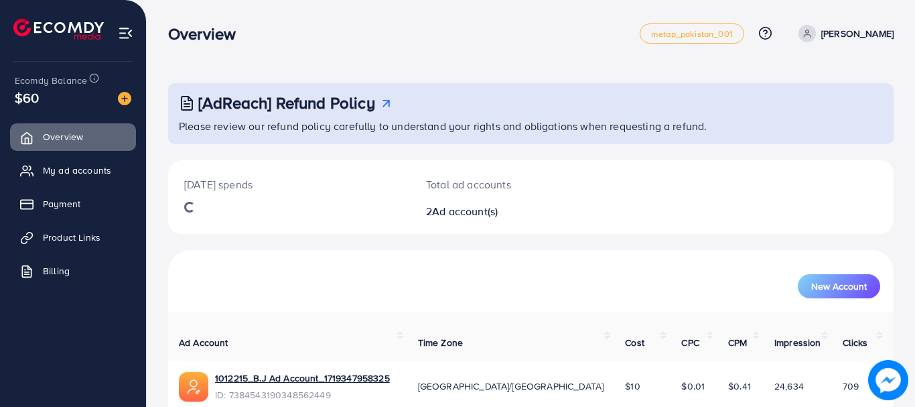  Describe the element at coordinates (58, 29) in the screenshot. I see `img: logo` at that location.